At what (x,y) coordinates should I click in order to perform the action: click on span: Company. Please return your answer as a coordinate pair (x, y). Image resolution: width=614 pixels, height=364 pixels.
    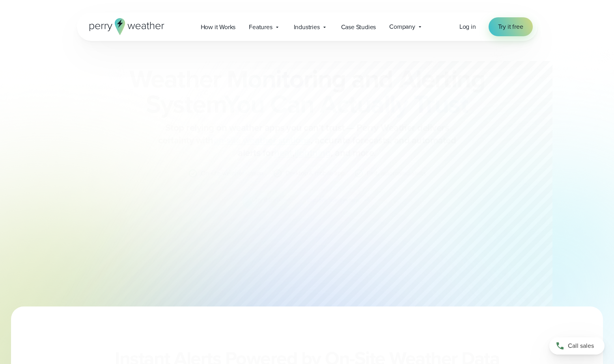
    Looking at the image, I should click on (402, 27).